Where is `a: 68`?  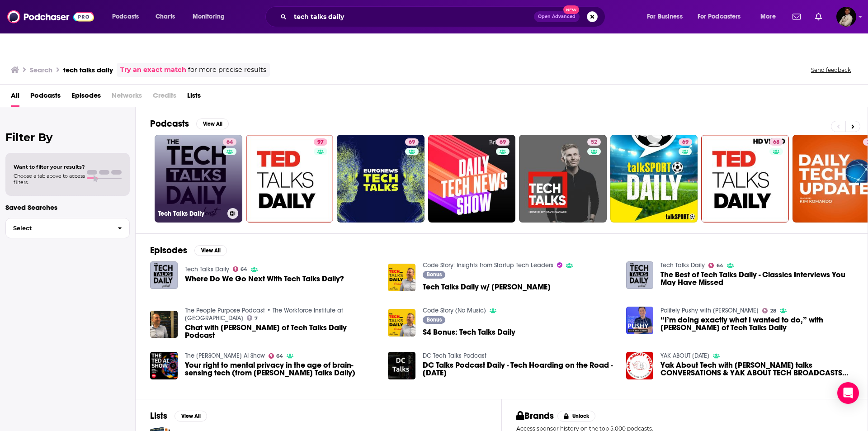
a: 68 is located at coordinates (745, 179).